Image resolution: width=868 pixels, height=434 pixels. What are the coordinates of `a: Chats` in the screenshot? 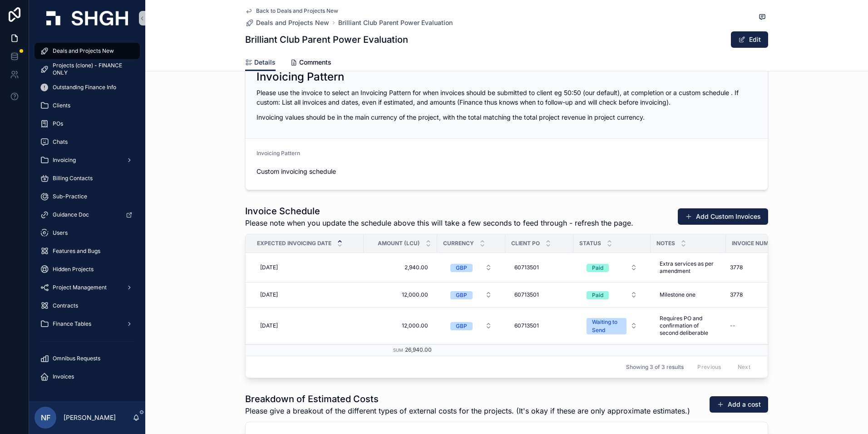 It's located at (87, 142).